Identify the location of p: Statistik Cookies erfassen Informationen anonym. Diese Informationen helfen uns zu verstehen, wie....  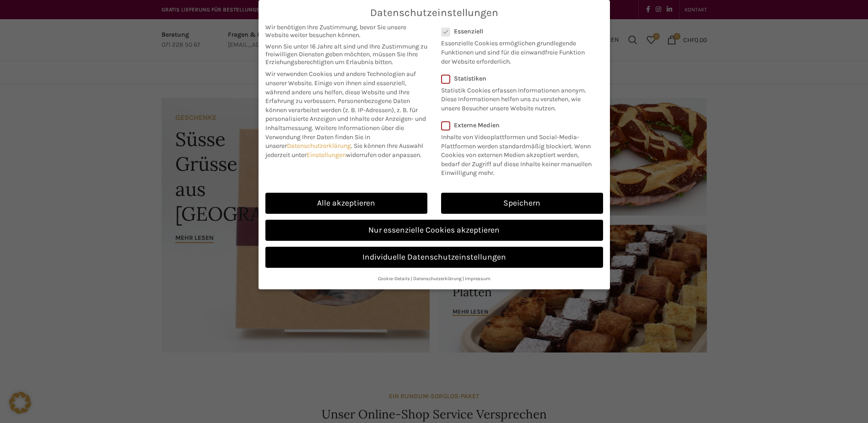
(516, 98).